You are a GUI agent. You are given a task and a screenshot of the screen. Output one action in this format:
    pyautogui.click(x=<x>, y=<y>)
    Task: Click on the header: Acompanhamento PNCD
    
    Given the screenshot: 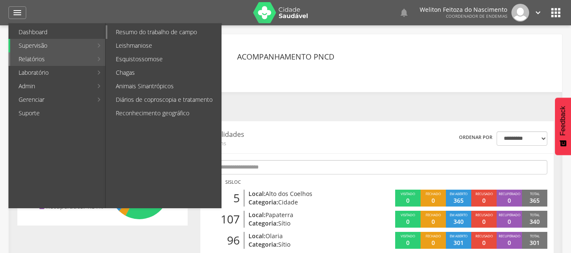 What is the action you would take?
    pyautogui.click(x=286, y=57)
    